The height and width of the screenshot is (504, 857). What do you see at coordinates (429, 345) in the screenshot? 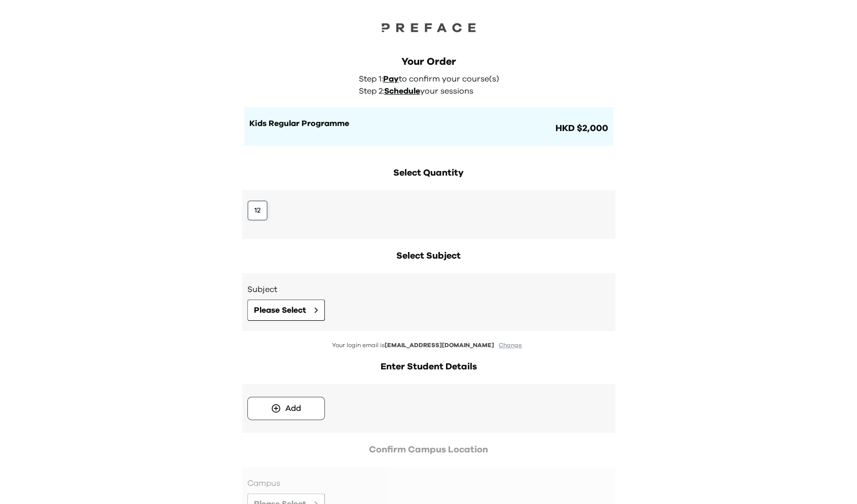
I see `p: Your login email is` at bounding box center [429, 345].